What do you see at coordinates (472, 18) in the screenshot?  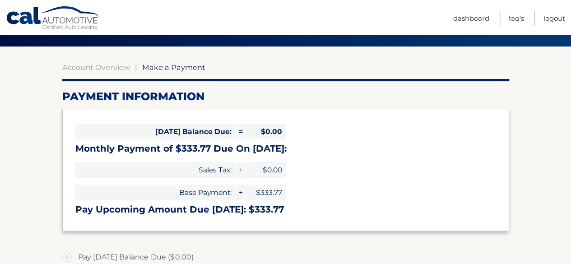 I see `a: Dashboard` at bounding box center [472, 18].